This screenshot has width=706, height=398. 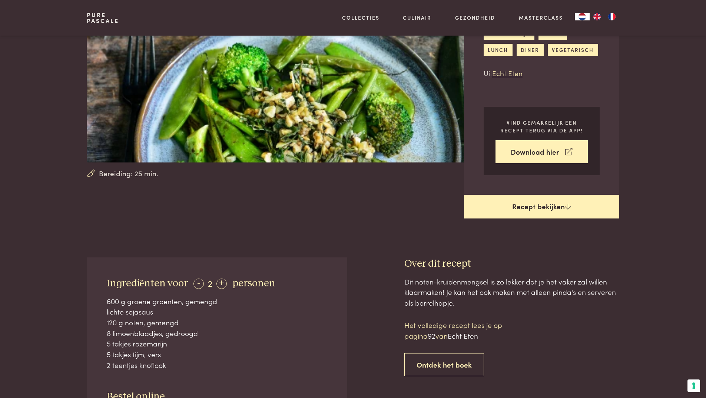 I want to click on a: EN, so click(x=597, y=17).